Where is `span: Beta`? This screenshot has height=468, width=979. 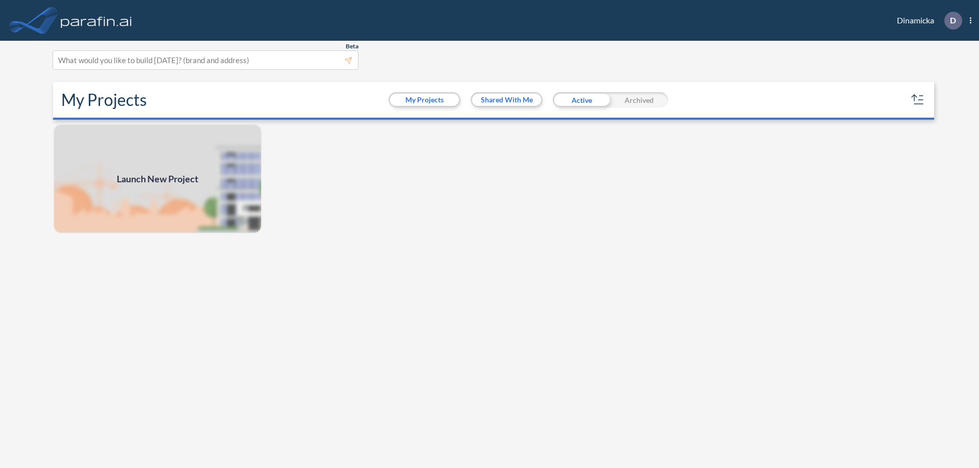 span: Beta is located at coordinates (352, 46).